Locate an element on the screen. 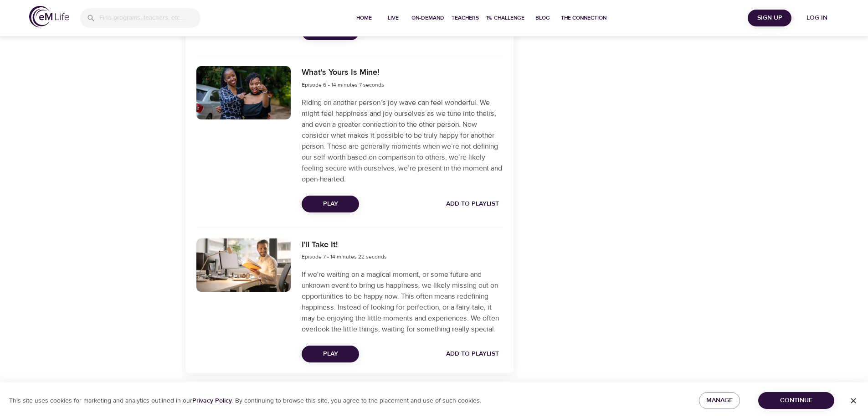  span: Home is located at coordinates (364, 18).